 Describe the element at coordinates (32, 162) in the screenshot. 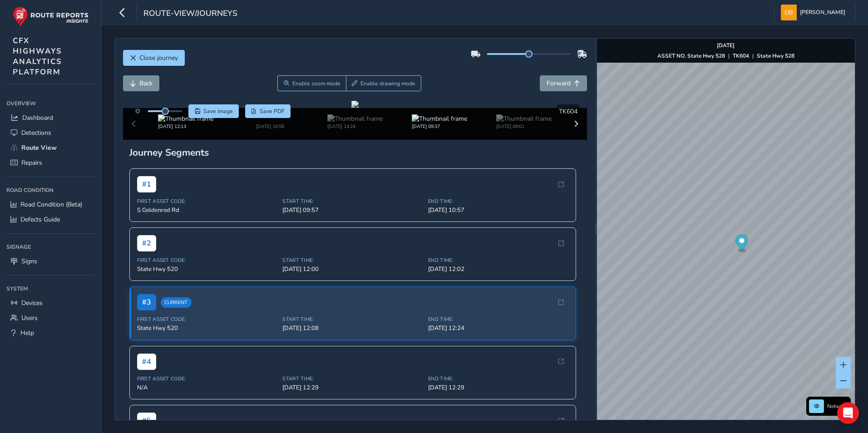

I see `span: Repairs` at that location.